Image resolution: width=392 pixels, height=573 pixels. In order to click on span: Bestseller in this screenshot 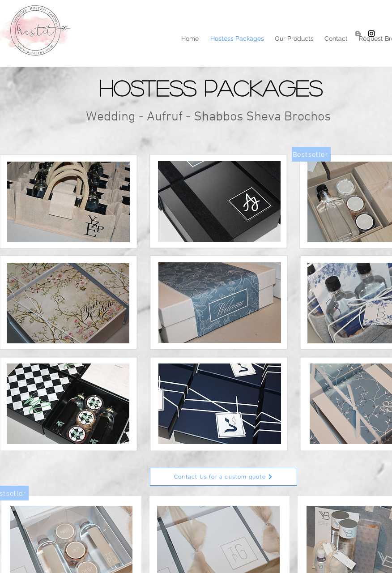, I will do `click(310, 155)`.